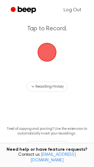 This screenshot has width=94, height=167. I want to click on p: Tap to Record., so click(47, 29).